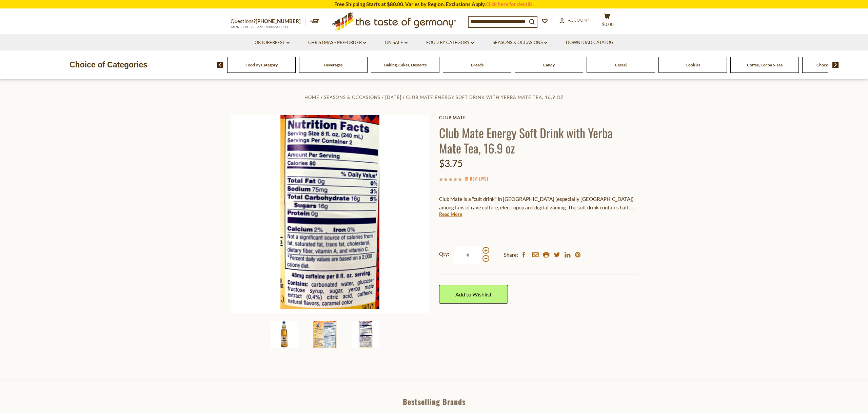 The height and width of the screenshot is (413, 868). Describe the element at coordinates (607, 22) in the screenshot. I see `button: $0.00` at that location.